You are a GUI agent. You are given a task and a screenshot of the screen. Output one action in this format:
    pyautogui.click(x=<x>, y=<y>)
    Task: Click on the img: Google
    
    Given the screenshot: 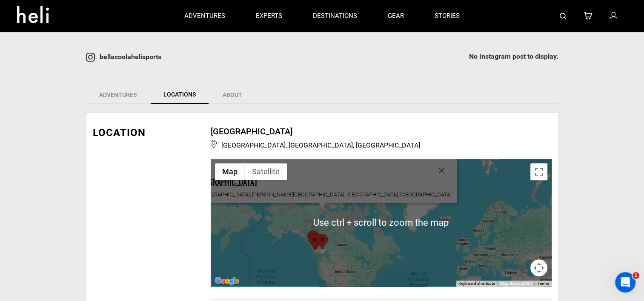 What is the action you would take?
    pyautogui.click(x=227, y=281)
    